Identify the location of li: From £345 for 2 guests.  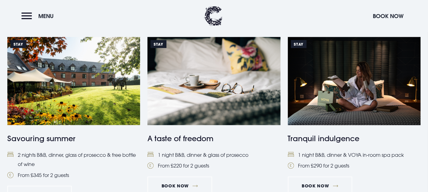
(74, 175).